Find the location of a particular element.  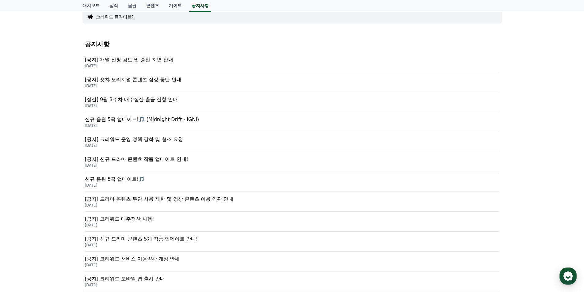

p: [공지] 크리워드 서비스 이용약관 개정 안내 is located at coordinates (292, 259).